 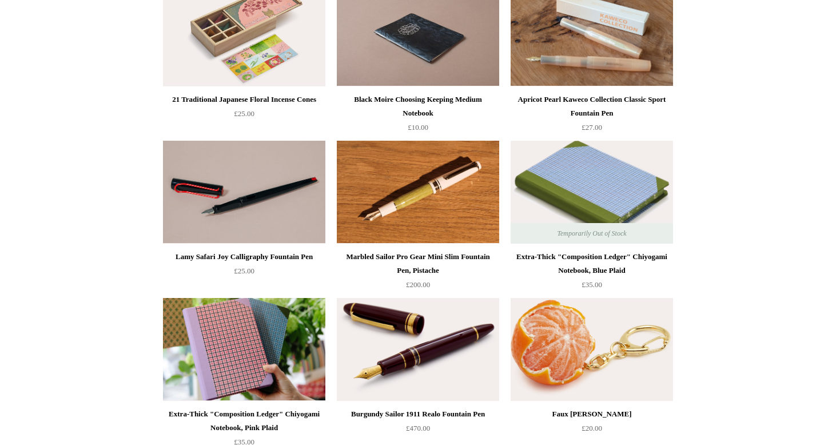 What do you see at coordinates (592, 284) in the screenshot?
I see `span: £35.00` at bounding box center [592, 284].